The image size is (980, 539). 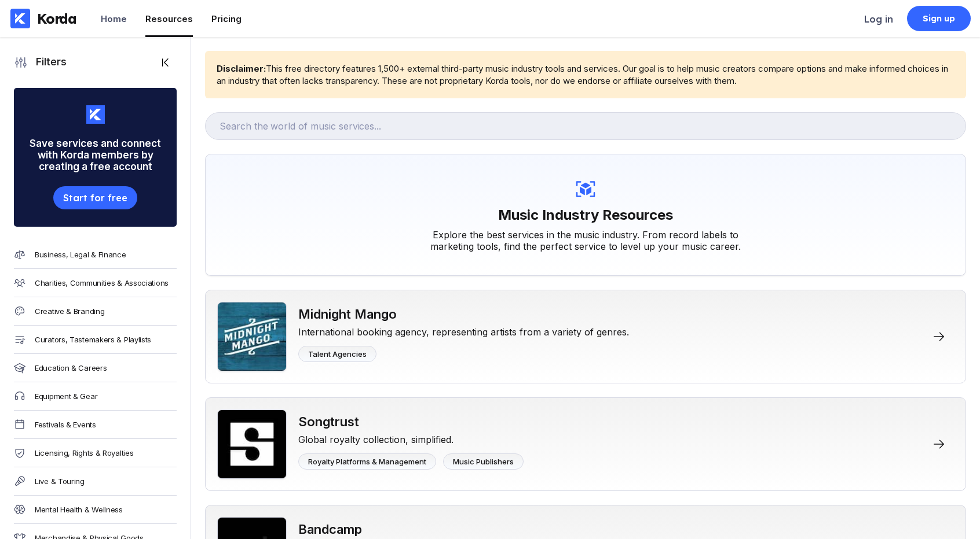 What do you see at coordinates (585, 74) in the screenshot?
I see `div: This free directory features 1,500+ external third-party music industry tools and services. Our g...` at bounding box center [585, 74].